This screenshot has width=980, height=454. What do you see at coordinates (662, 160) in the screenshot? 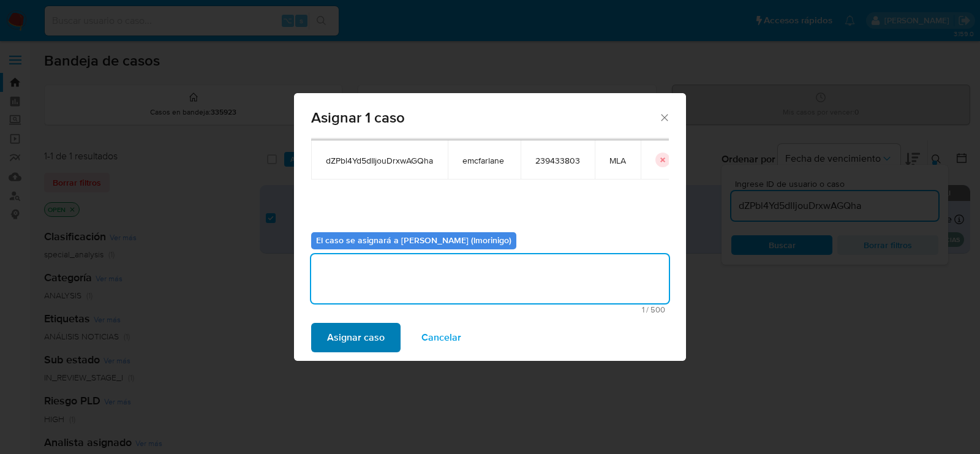
I see `button: icon-button` at bounding box center [662, 160].